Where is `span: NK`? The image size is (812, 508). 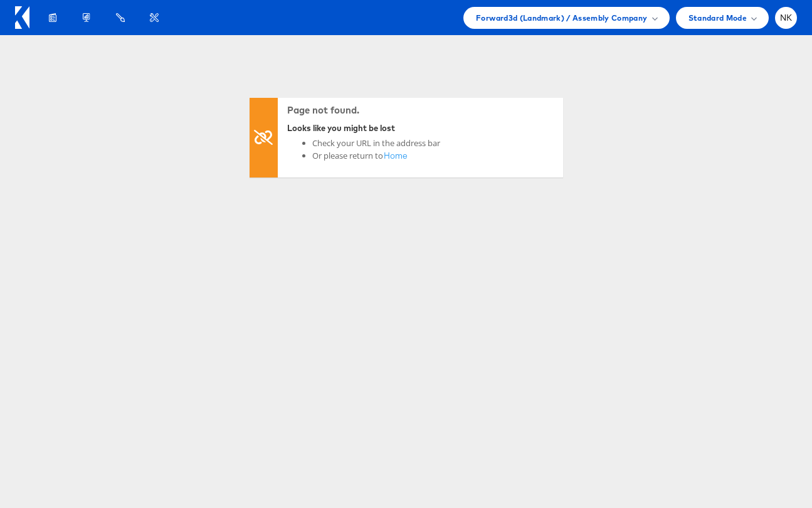 span: NK is located at coordinates (786, 17).